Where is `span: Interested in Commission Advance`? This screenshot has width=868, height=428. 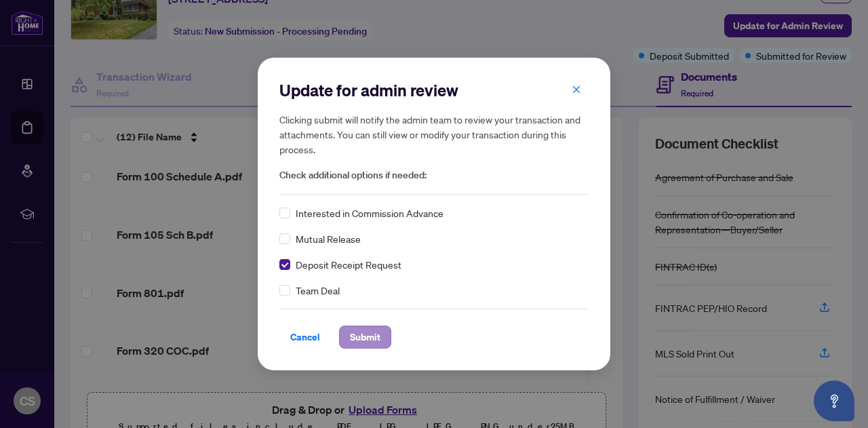 span: Interested in Commission Advance is located at coordinates (370, 213).